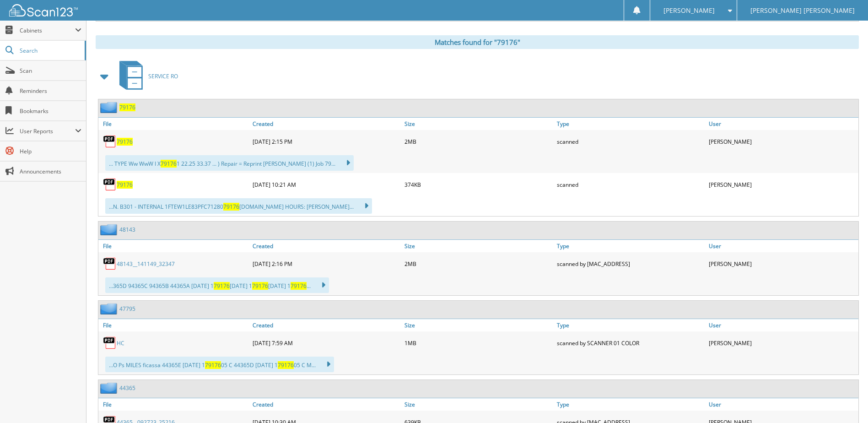 The image size is (868, 423). I want to click on span: Cabinets, so click(47, 30).